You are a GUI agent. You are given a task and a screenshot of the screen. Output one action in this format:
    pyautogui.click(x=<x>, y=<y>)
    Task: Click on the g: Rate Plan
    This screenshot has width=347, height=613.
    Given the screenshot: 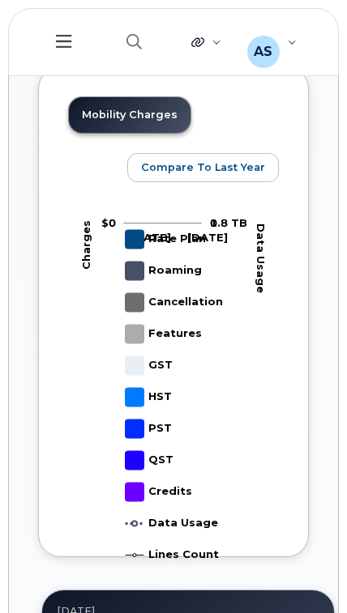 What is the action you would take?
    pyautogui.click(x=165, y=239)
    